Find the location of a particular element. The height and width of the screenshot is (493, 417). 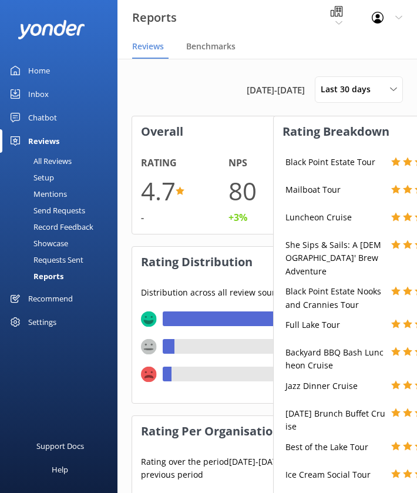

a: Reports is located at coordinates (62, 276).